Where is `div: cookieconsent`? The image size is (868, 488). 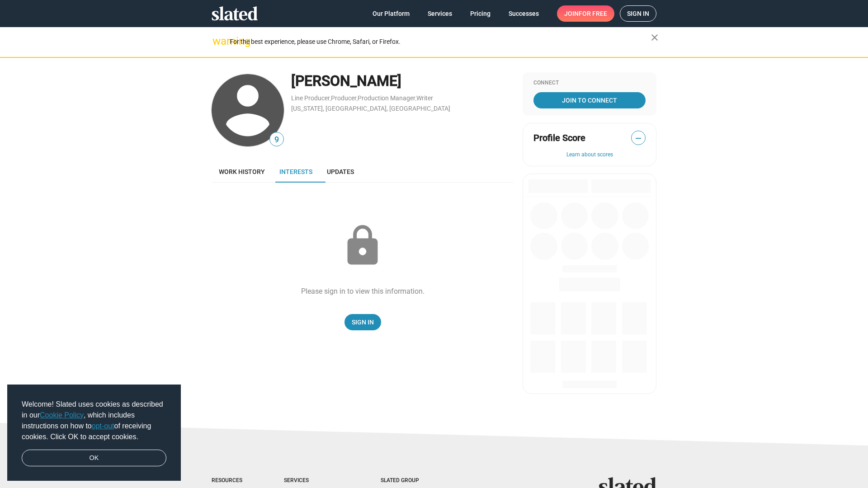 div: cookieconsent is located at coordinates (94, 433).